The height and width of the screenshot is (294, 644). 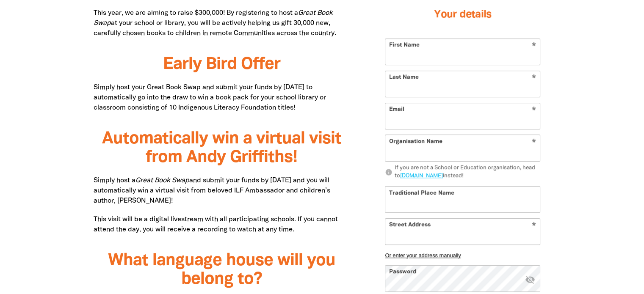 What do you see at coordinates (389, 173) in the screenshot?
I see `i: info` at bounding box center [389, 173].